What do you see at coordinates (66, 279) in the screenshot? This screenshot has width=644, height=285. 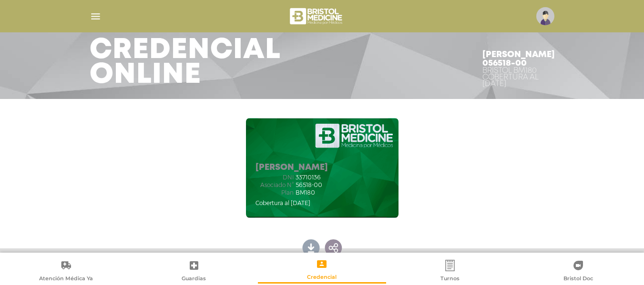 I see `span: Atención Médica Ya` at bounding box center [66, 279].